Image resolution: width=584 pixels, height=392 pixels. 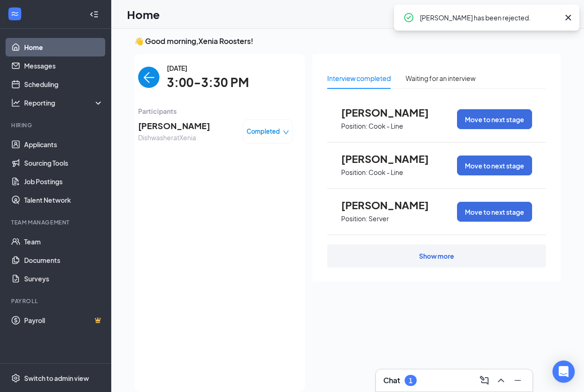 I want to click on a: Messages, so click(x=63, y=66).